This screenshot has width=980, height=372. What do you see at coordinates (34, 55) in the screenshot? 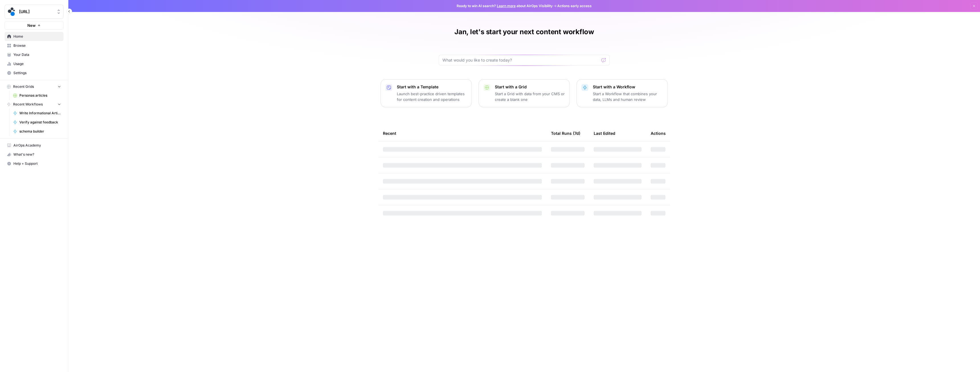
I see `a: Your Data` at bounding box center [34, 55].